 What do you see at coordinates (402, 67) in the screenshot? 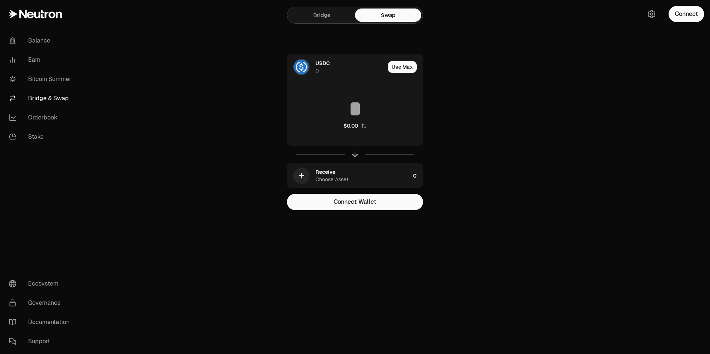
I see `button: Use Max` at bounding box center [402, 67].